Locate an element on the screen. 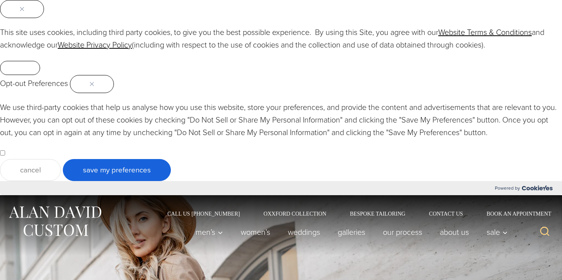 This screenshot has width=562, height=280. a: Website Privacy Policy is located at coordinates (95, 45).